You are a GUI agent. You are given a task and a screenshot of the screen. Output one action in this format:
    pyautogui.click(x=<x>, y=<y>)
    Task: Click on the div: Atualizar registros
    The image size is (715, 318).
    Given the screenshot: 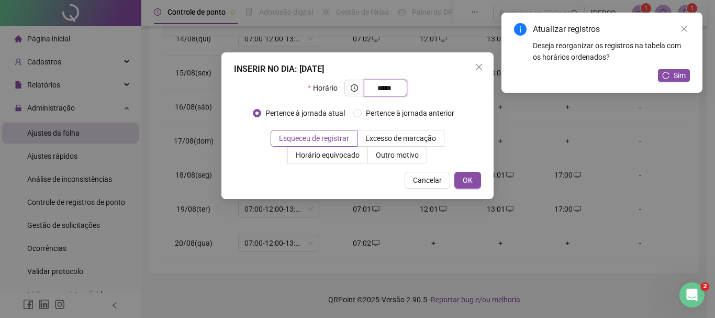 What is the action you would take?
    pyautogui.click(x=611, y=29)
    